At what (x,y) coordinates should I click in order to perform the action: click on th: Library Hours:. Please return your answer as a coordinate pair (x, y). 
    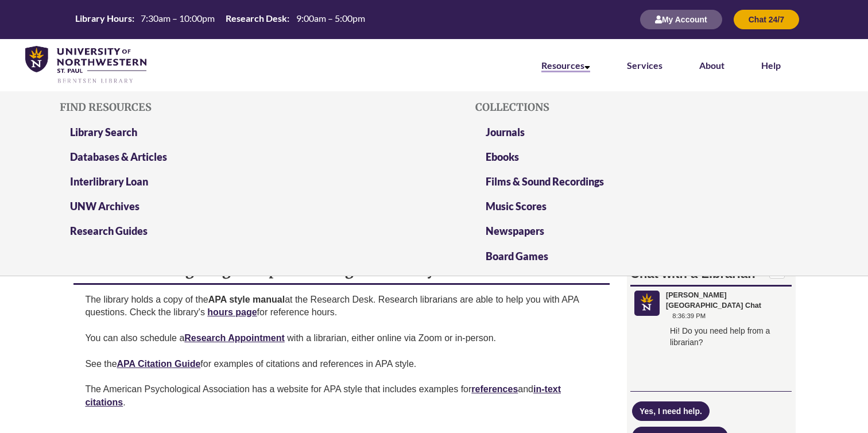
    Looking at the image, I should click on (103, 18).